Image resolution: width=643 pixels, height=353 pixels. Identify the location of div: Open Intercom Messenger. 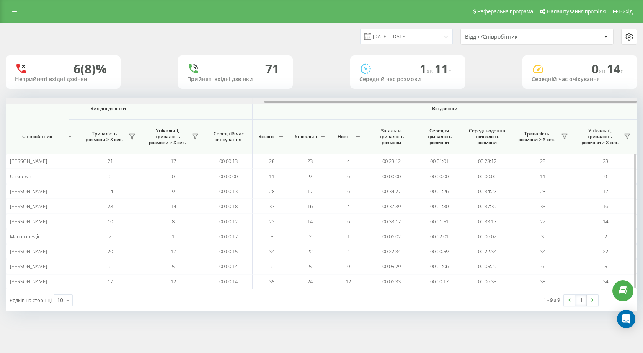
(626, 319).